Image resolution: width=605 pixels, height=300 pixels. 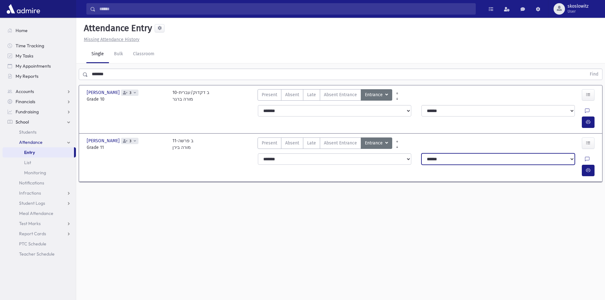 What do you see at coordinates (33, 244) in the screenshot?
I see `span: PTC Schedule` at bounding box center [33, 244].